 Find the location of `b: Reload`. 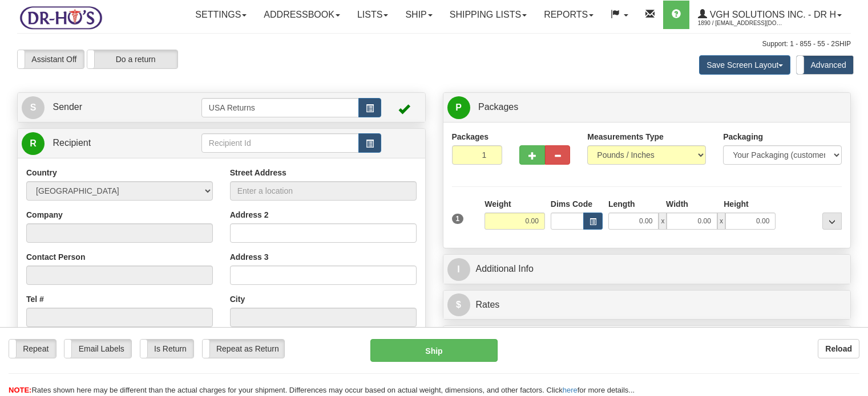

b: Reload is located at coordinates (839, 349).